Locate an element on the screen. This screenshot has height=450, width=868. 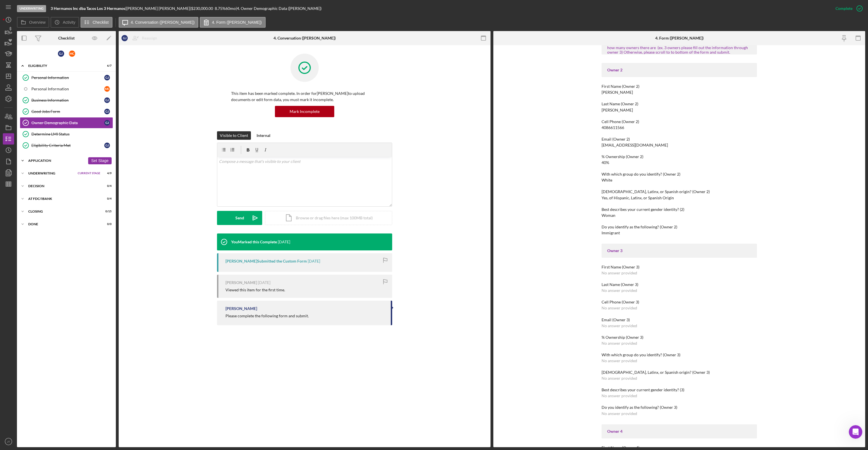
label: Checklist is located at coordinates (101, 22).